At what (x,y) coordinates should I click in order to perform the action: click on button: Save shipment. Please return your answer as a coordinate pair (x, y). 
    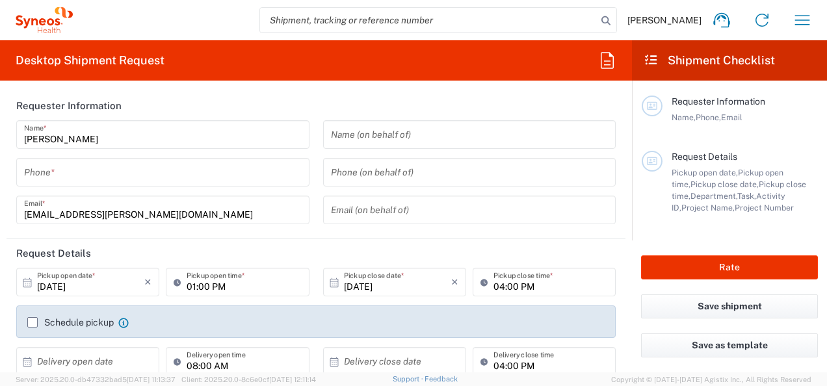
    Looking at the image, I should click on (729, 306).